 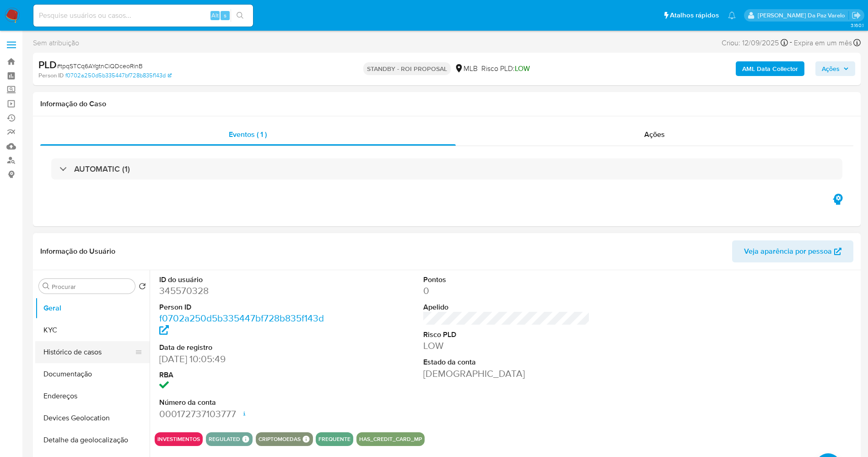 I want to click on button: Histórico de casos, so click(x=89, y=352).